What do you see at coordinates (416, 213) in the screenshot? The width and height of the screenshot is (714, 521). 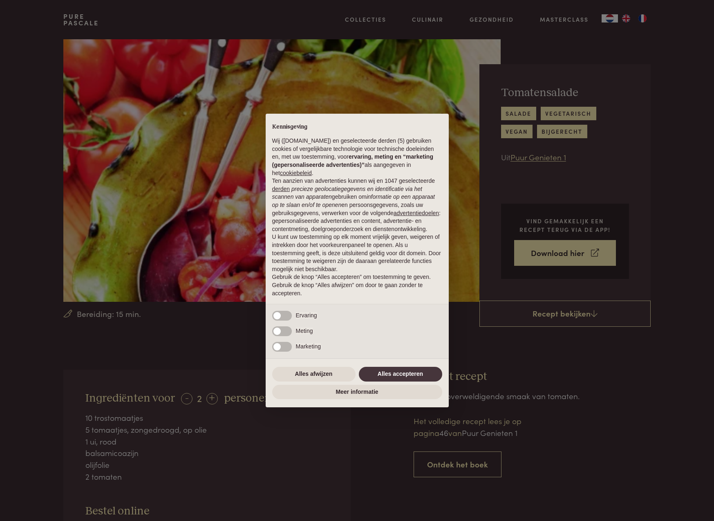 I see `button: advertentiedoelen` at bounding box center [416, 213].